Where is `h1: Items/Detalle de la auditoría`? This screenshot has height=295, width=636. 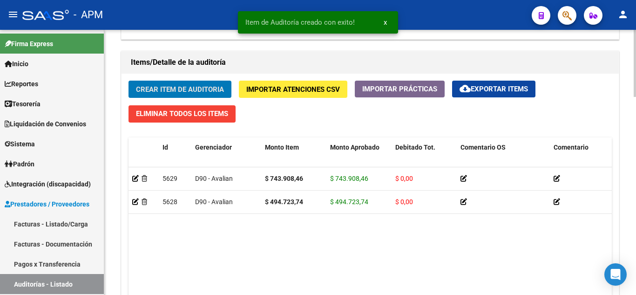
h1: Items/Detalle de la auditoría is located at coordinates (370, 62).